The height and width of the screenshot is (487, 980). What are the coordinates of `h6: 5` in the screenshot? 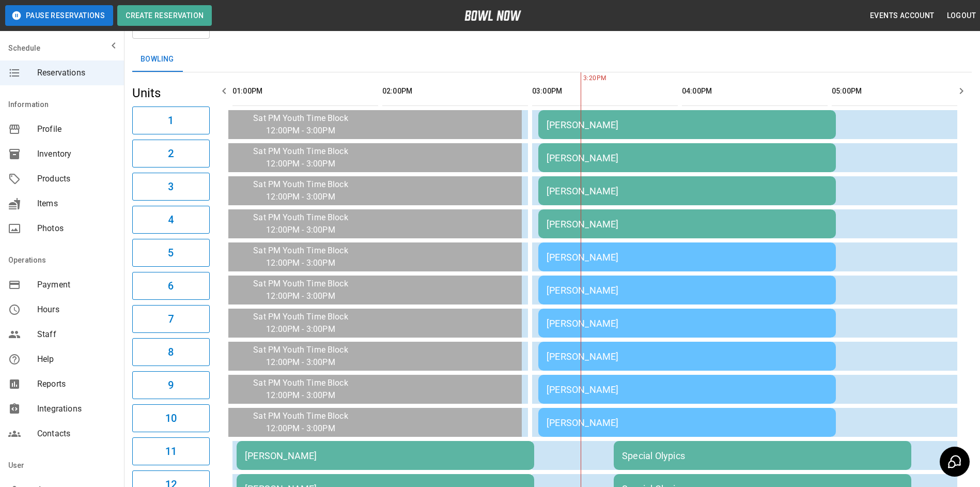 It's located at (171, 253).